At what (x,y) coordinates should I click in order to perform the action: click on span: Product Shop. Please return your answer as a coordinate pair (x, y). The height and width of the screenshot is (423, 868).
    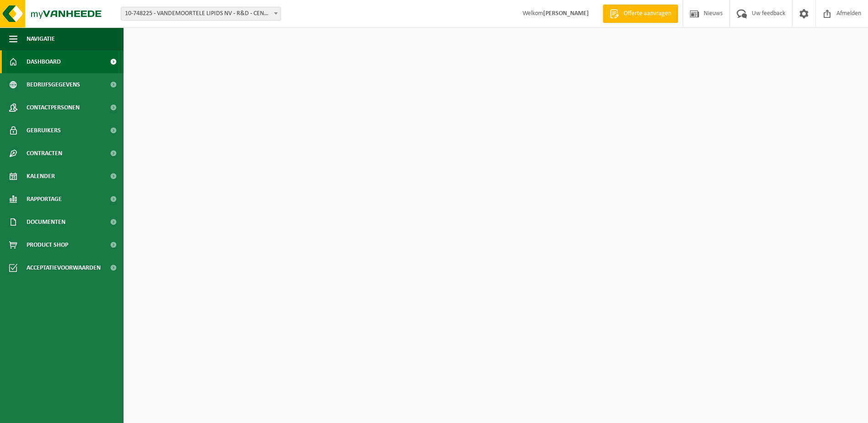
    Looking at the image, I should click on (47, 245).